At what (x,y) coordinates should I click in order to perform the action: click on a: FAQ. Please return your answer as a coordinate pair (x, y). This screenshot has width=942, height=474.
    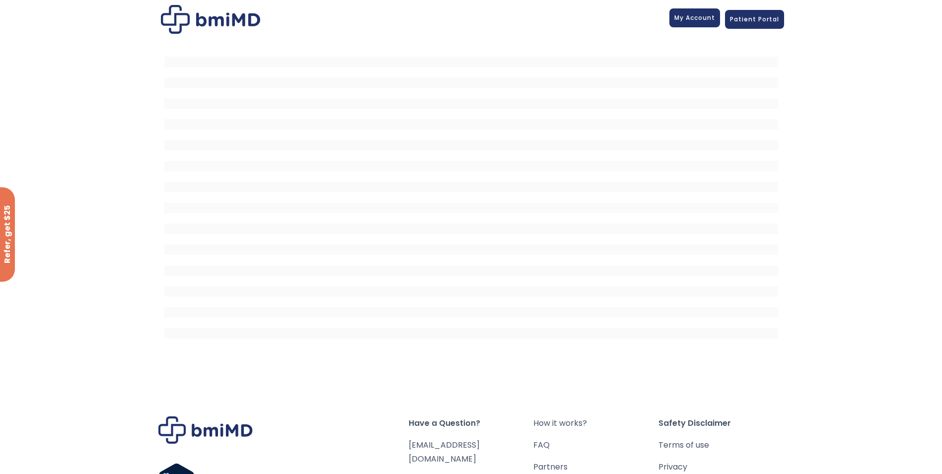
    Looking at the image, I should click on (596, 445).